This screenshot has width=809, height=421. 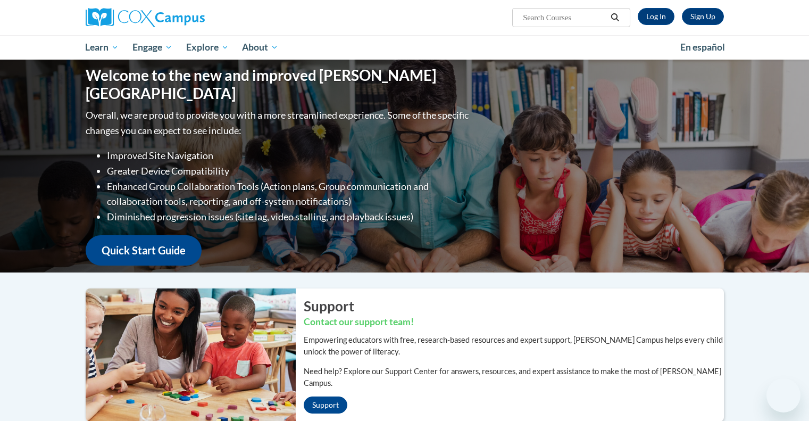 What do you see at coordinates (615, 18) in the screenshot?
I see `button: Search` at bounding box center [615, 18].